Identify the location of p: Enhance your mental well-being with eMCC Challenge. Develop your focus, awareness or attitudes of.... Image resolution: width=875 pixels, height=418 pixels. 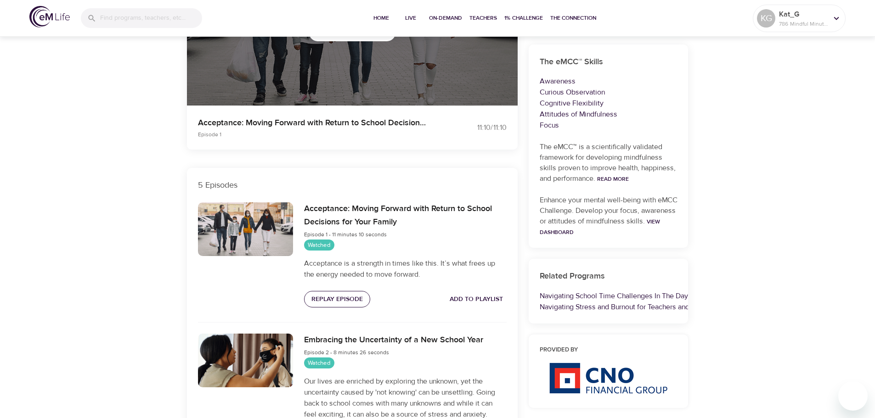
(609, 216).